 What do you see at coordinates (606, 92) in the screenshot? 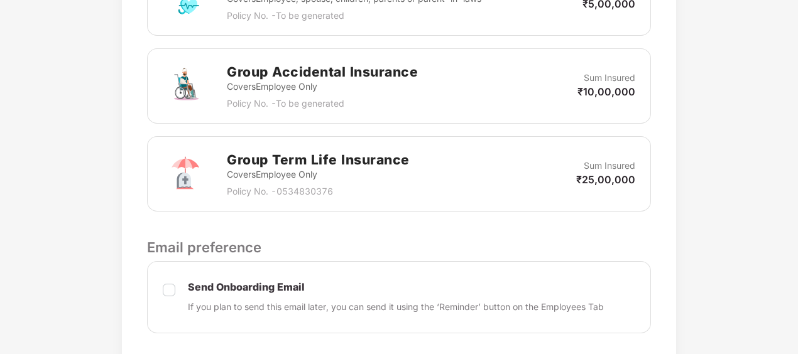
I see `p: ₹10,00,000` at bounding box center [606, 92].